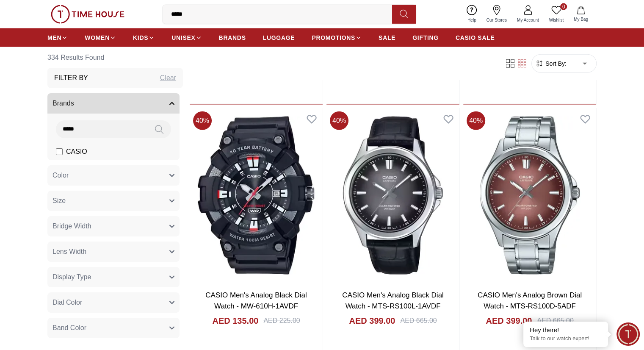 The height and width of the screenshot is (350, 644). Describe the element at coordinates (113, 277) in the screenshot. I see `button: Display Type` at that location.